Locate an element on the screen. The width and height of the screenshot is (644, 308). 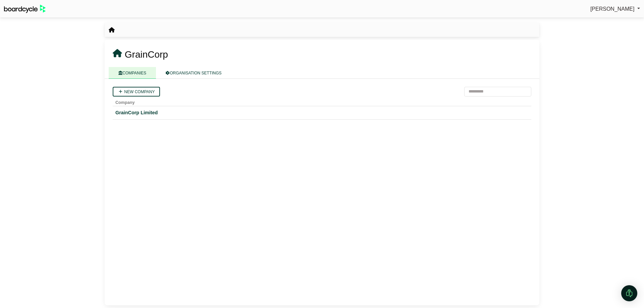
span: GrainCorp is located at coordinates (146, 54).